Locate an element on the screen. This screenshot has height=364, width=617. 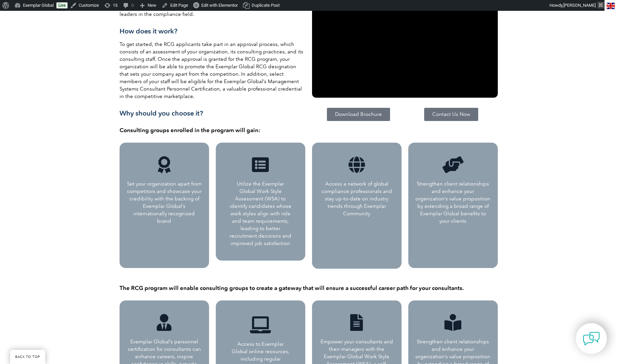
h4: Consulting groups enrolled in the program will gain: is located at coordinates (212, 130).